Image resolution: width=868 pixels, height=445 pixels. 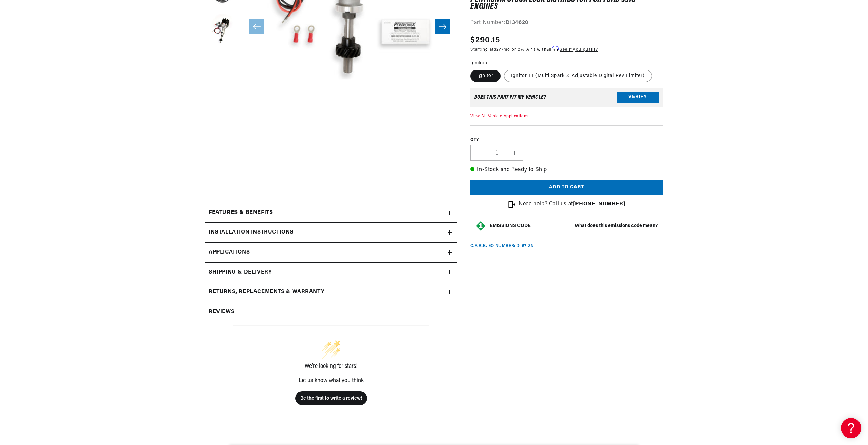 What do you see at coordinates (579, 50) in the screenshot?
I see `a: See if you qualify - Learn more about Affirm Financing (opens in modal)` at bounding box center [579, 50].